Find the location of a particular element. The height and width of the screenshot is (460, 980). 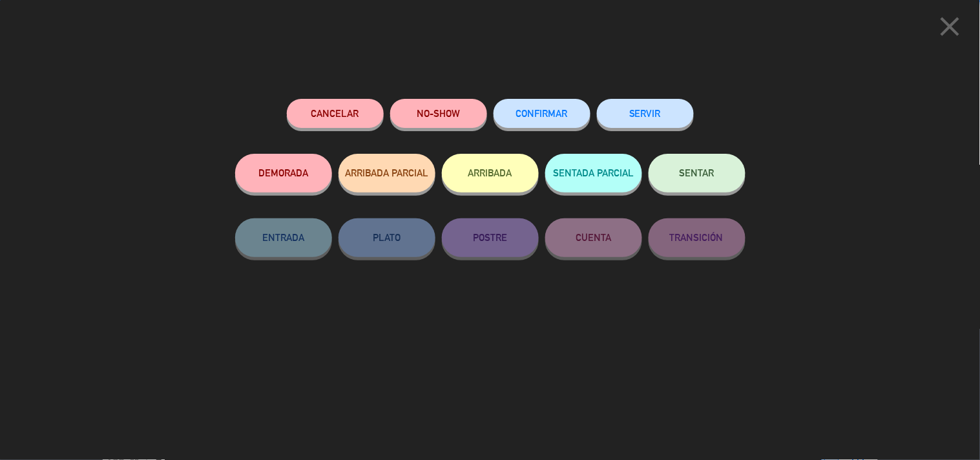

span: ARRIBADA PARCIAL is located at coordinates (387, 172).